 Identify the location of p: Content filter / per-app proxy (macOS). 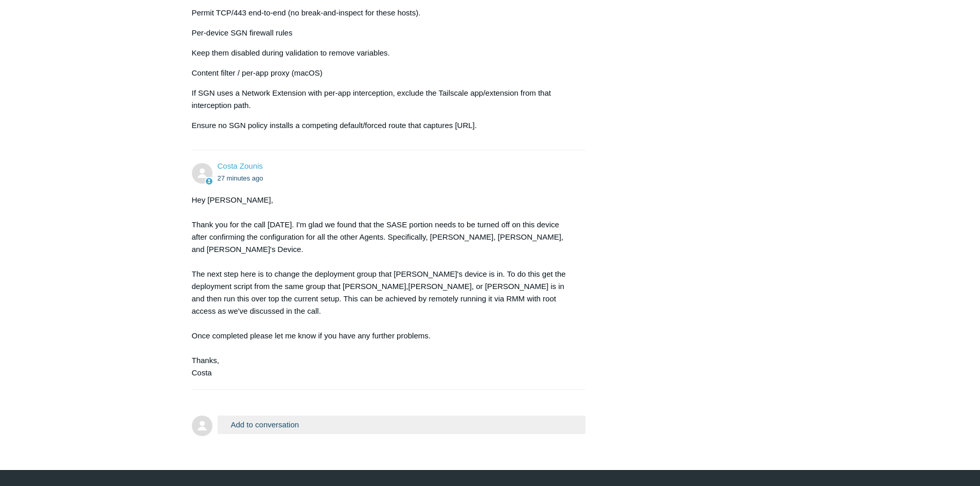
(384, 73).